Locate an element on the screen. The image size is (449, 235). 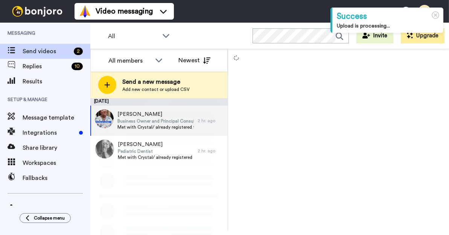
span: Workspaces is located at coordinates (56, 163).